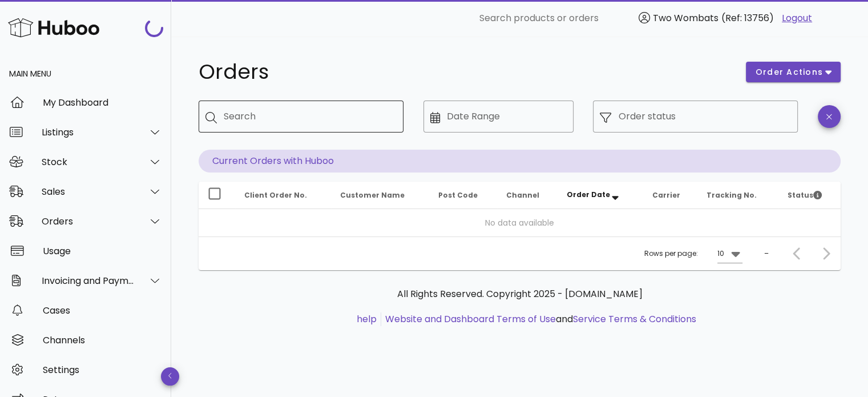 Image resolution: width=868 pixels, height=397 pixels. What do you see at coordinates (372, 194) in the screenshot?
I see `span: Customer Name` at bounding box center [372, 194].